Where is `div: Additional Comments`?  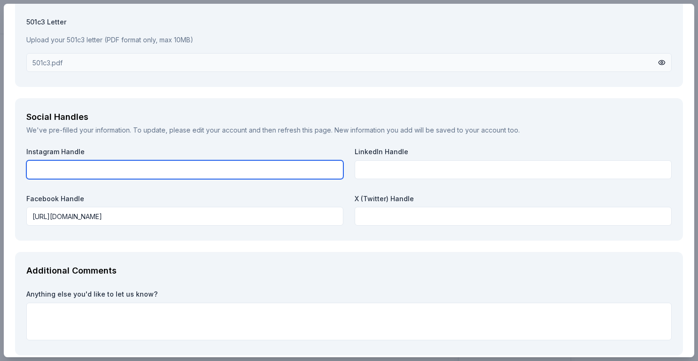
div: Additional Comments is located at coordinates (349, 271).